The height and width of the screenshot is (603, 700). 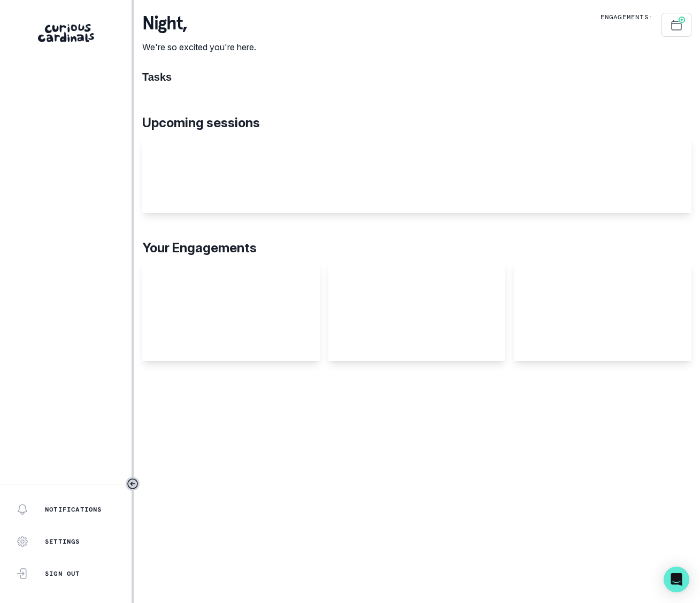 I want to click on img: Curious Cardinals Logo, so click(x=66, y=33).